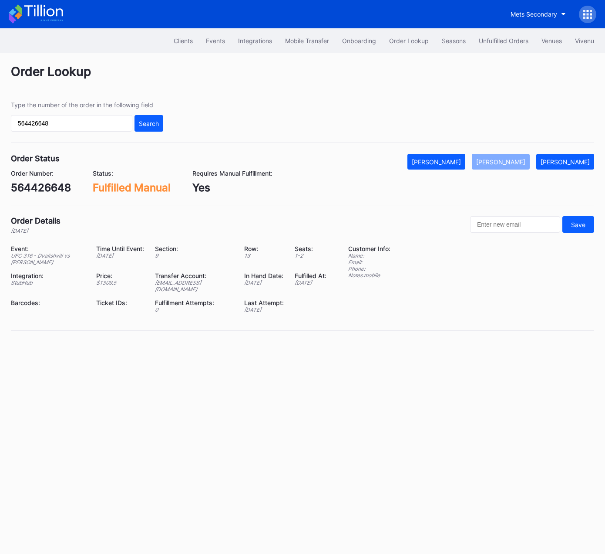 The height and width of the screenshot is (554, 605). Describe the element at coordinates (194, 248) in the screenshot. I see `div: Section:` at that location.